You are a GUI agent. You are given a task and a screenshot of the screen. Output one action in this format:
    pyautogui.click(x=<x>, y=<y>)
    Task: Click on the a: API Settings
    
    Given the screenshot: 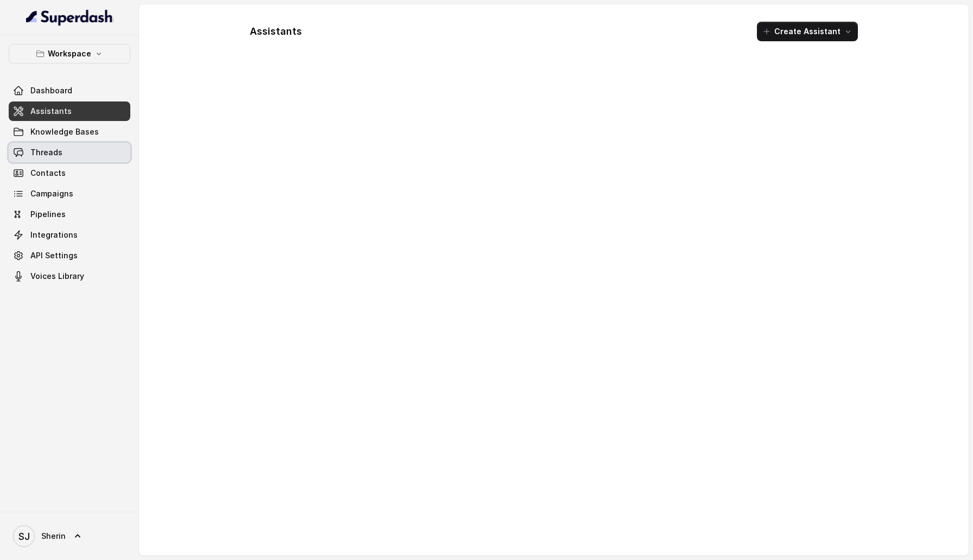 What is the action you would take?
    pyautogui.click(x=70, y=256)
    